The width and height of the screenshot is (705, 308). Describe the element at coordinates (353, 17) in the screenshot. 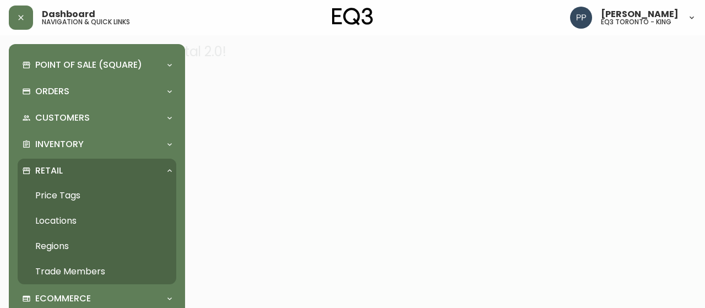

I see `img: logo` at that location.